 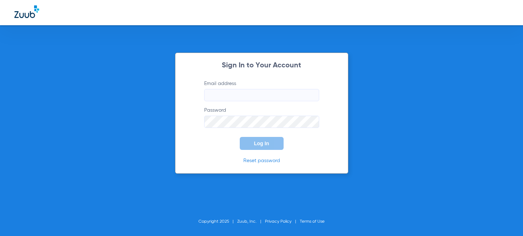 What do you see at coordinates (312, 221) in the screenshot?
I see `a: Terms of Use` at bounding box center [312, 221].